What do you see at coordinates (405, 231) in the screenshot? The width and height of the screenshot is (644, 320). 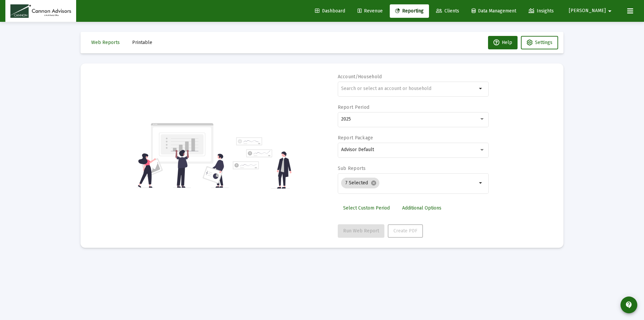 I see `button: Create PDF` at bounding box center [405, 231].